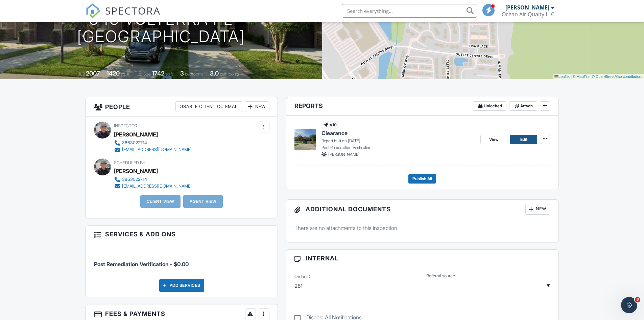 The height and width of the screenshot is (320, 644). Describe the element at coordinates (582, 77) in the screenshot. I see `a: © MapTiler` at that location.